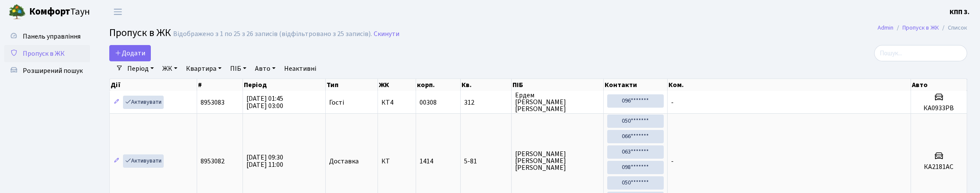 The width and height of the screenshot is (980, 193). I want to click on th: ЖК, so click(397, 85).